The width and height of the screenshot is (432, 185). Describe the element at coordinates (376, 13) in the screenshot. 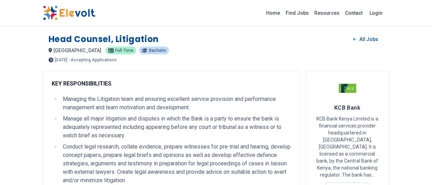

I see `a: Login` at that location.